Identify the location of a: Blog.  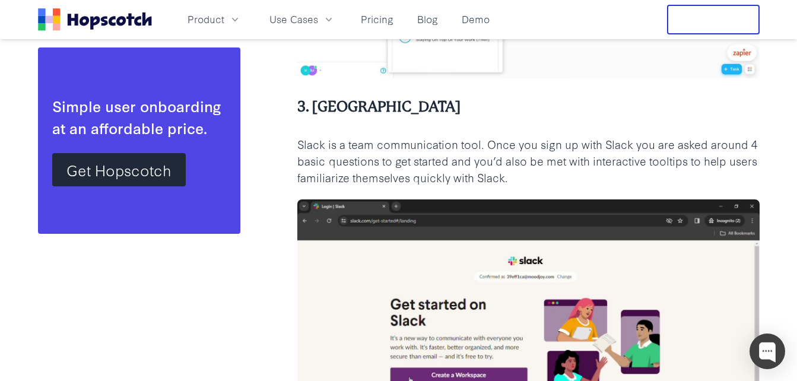
(427, 19).